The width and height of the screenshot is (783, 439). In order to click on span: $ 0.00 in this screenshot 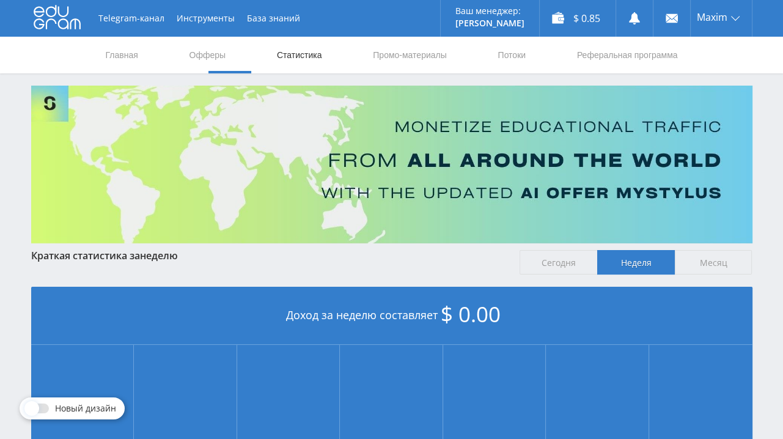, I will do `click(471, 314)`.